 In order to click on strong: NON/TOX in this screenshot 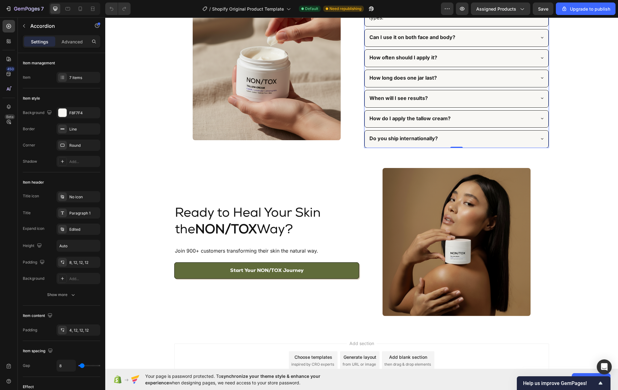, I will do `click(120, 213)`.